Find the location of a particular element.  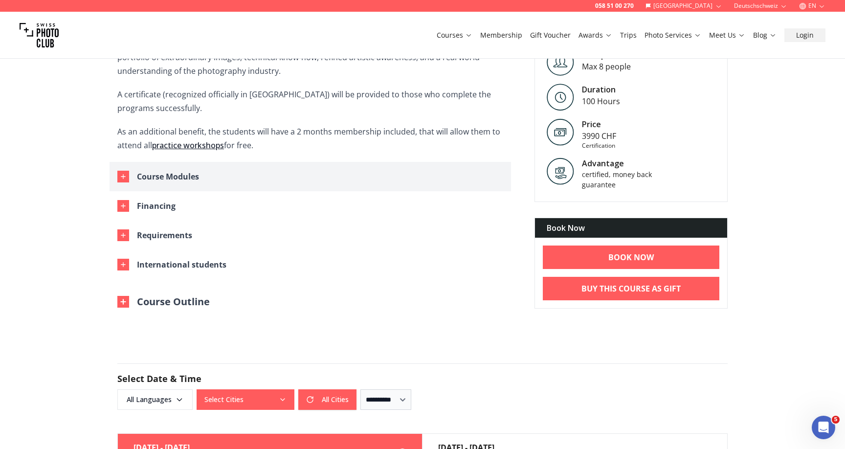

div: certified, money back guarantee is located at coordinates (624, 180).